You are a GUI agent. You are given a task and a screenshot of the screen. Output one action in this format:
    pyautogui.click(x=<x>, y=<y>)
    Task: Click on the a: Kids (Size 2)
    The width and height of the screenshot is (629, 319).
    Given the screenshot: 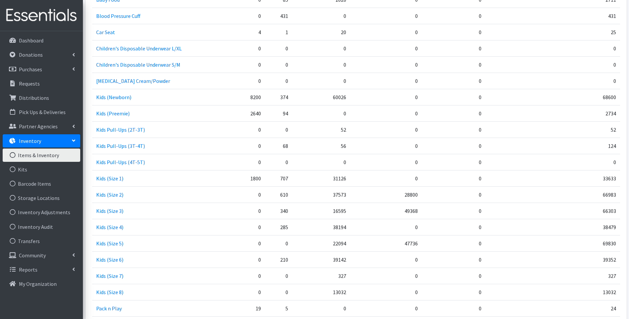 What is the action you would take?
    pyautogui.click(x=110, y=195)
    